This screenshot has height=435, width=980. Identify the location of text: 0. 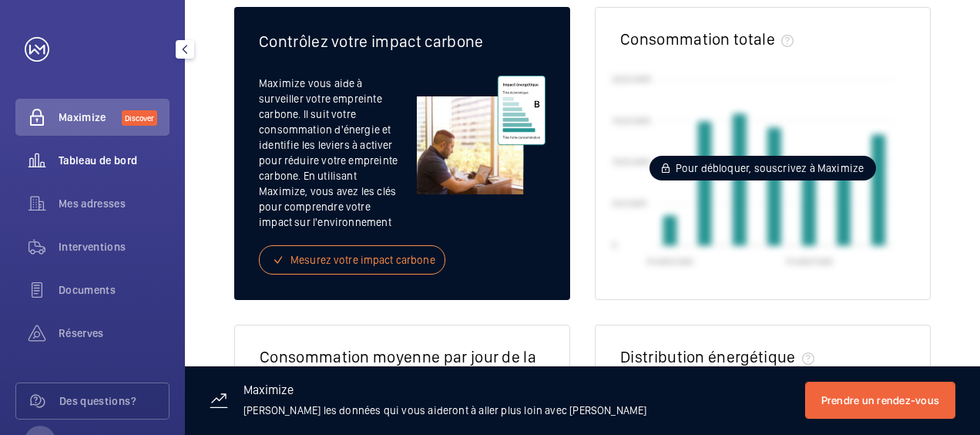
(614, 244).